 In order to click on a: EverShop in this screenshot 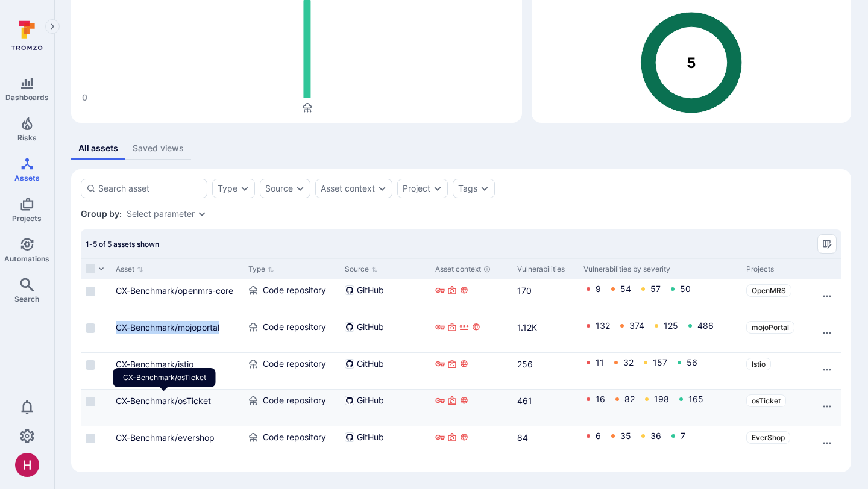, I will do `click(768, 437)`.